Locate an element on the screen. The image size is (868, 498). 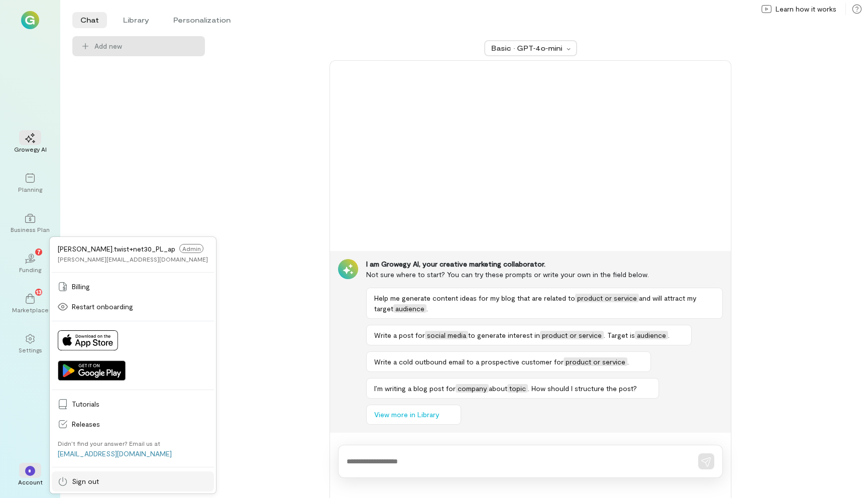
span: . Target is is located at coordinates (620, 335).